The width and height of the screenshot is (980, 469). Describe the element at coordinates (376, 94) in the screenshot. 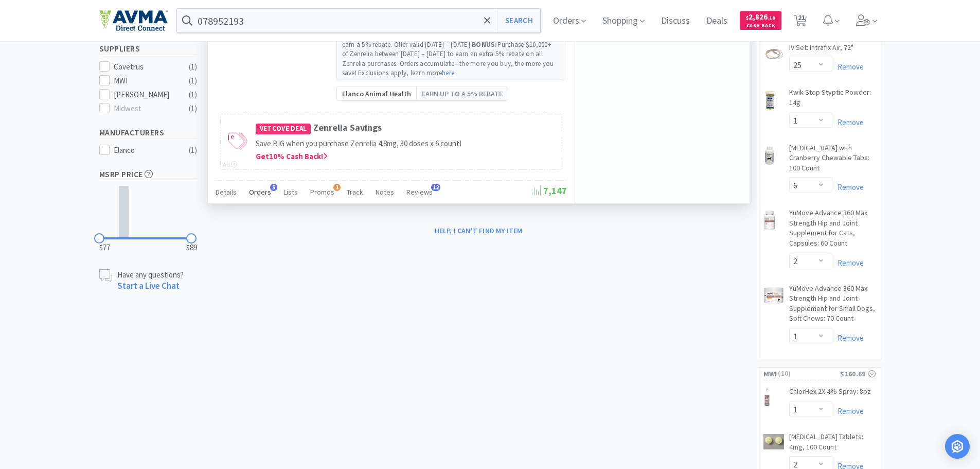

I see `span: Elanco Animal Health` at that location.